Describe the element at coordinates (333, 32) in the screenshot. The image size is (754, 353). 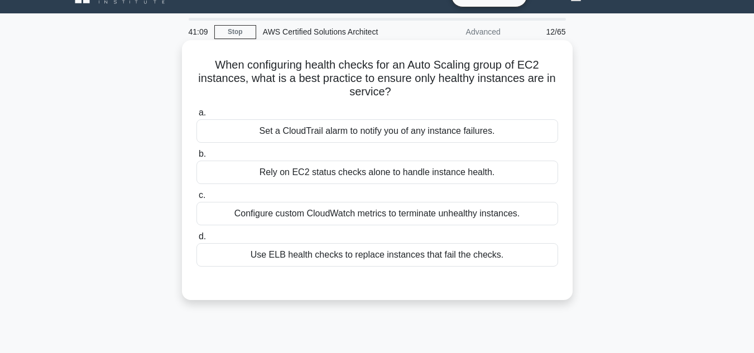
I see `div: AWS Certified Solutions Architect` at that location.